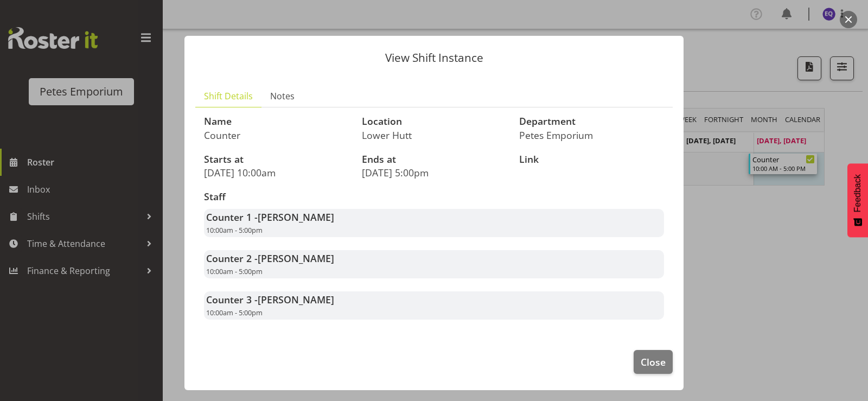 The width and height of the screenshot is (868, 401). Describe the element at coordinates (276, 121) in the screenshot. I see `h3: Name` at that location.